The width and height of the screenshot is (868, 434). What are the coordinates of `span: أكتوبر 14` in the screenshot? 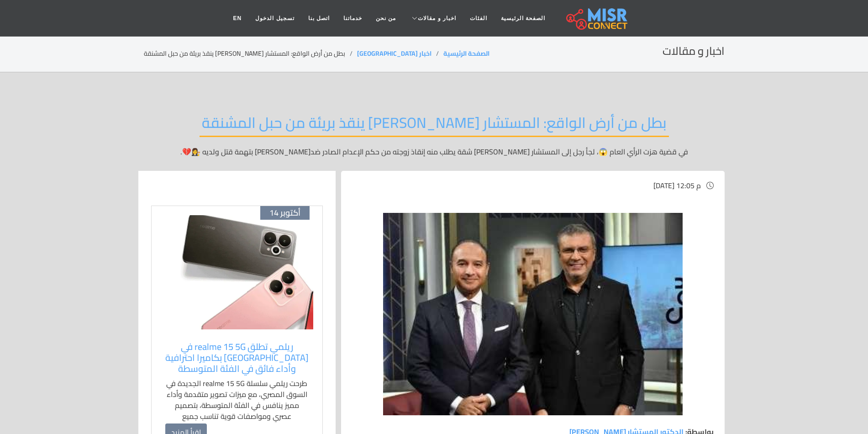 It's located at (285, 213).